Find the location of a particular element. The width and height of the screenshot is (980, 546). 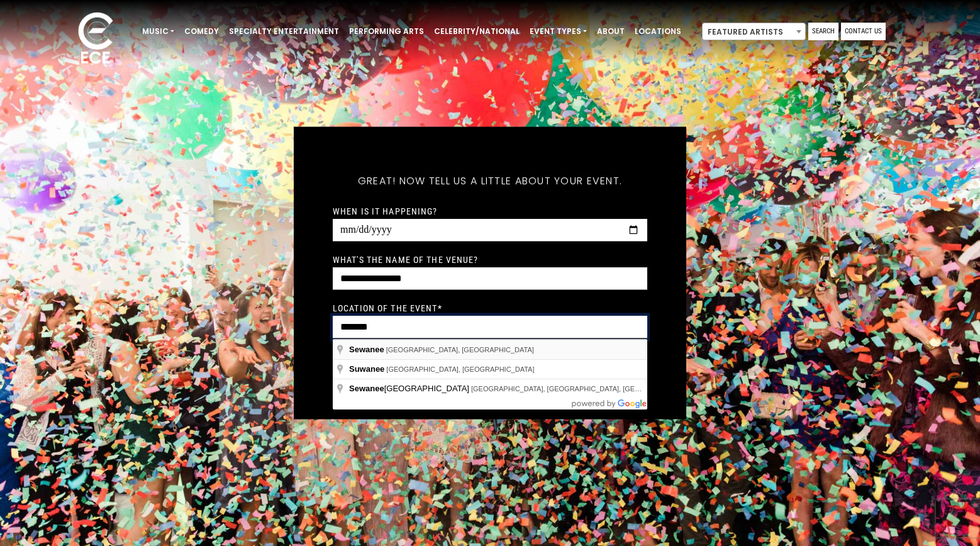

a: Performing Arts is located at coordinates (387, 32).